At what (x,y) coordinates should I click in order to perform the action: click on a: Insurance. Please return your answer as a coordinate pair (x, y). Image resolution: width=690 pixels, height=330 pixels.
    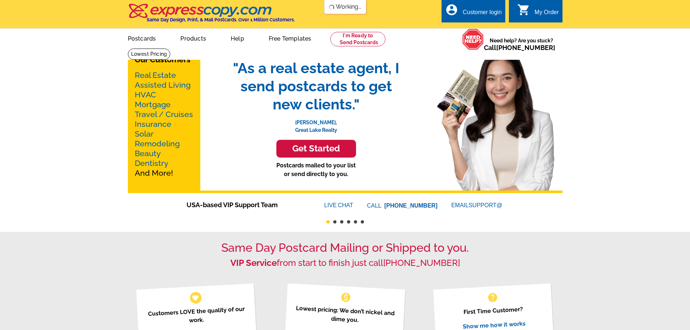
    Looking at the image, I should click on (153, 124).